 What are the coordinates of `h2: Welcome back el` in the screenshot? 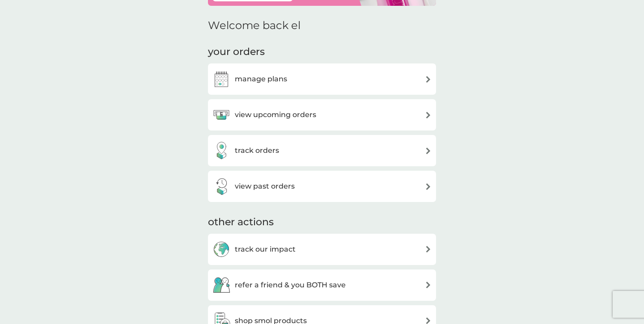 It's located at (254, 26).